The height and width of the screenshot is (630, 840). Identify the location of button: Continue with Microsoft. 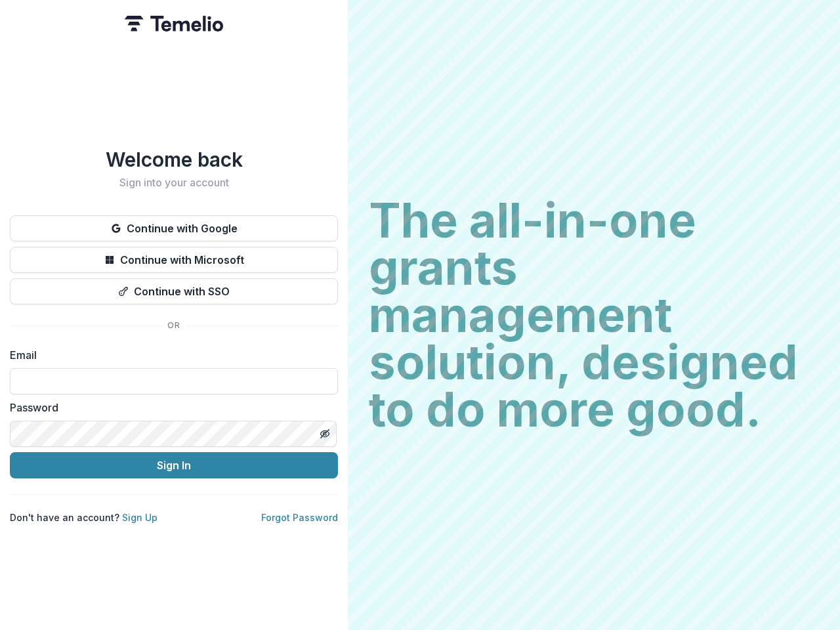
(174, 260).